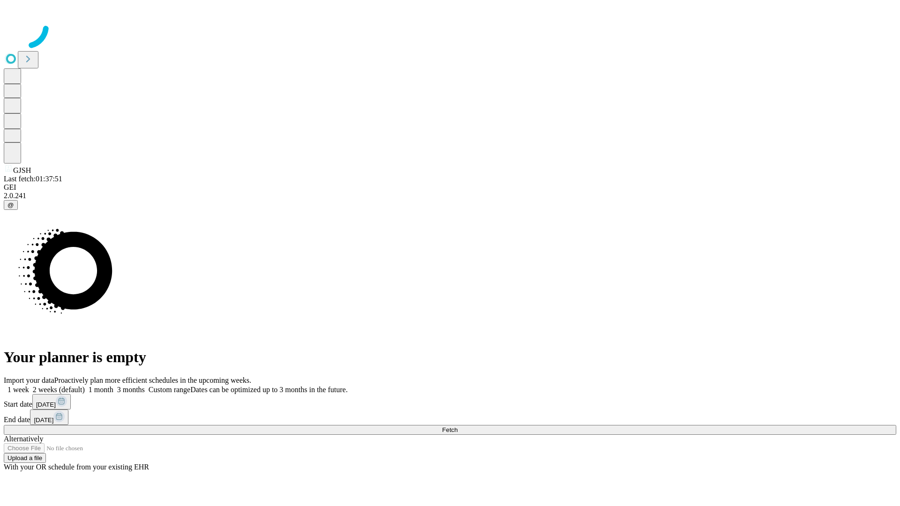 Image resolution: width=900 pixels, height=506 pixels. Describe the element at coordinates (29, 380) in the screenshot. I see `span: Import your data` at that location.